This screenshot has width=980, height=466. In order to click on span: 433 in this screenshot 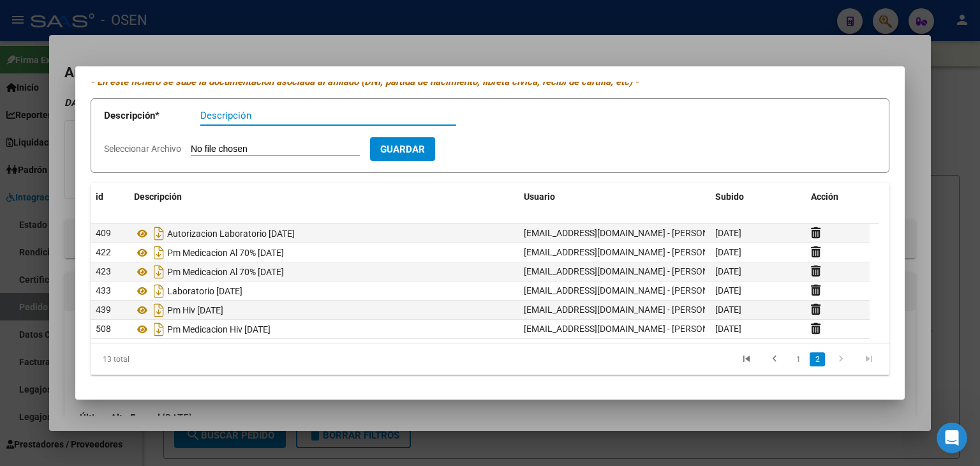, I will do `click(103, 291)`.